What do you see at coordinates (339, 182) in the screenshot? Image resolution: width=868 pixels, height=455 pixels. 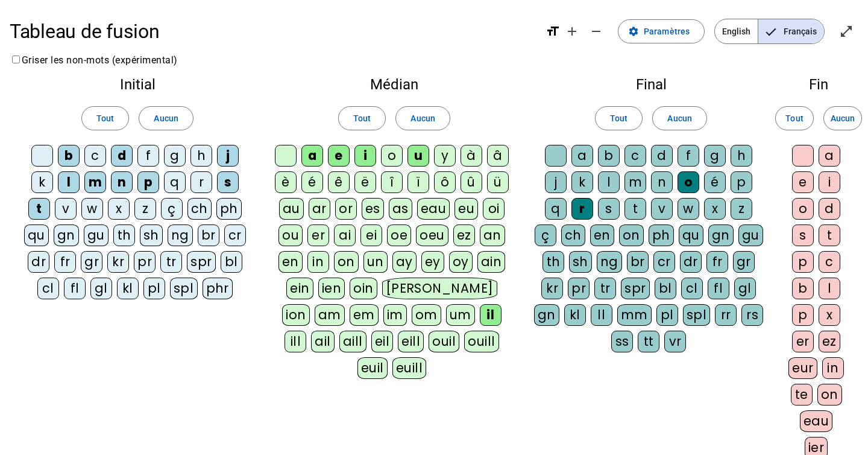 I see `div: ê` at bounding box center [339, 182].